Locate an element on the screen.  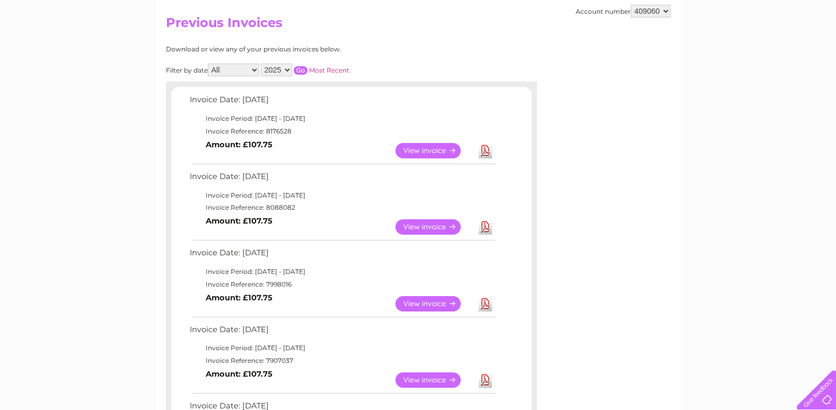
a: Water is located at coordinates (660, 49).